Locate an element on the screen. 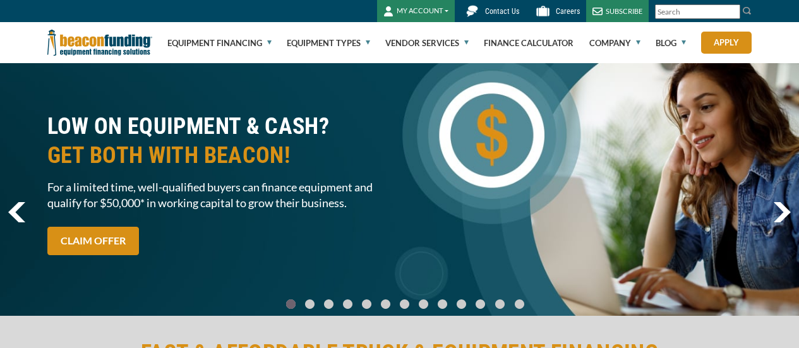 The width and height of the screenshot is (799, 348). a: CLAIM OFFER is located at coordinates (93, 241).